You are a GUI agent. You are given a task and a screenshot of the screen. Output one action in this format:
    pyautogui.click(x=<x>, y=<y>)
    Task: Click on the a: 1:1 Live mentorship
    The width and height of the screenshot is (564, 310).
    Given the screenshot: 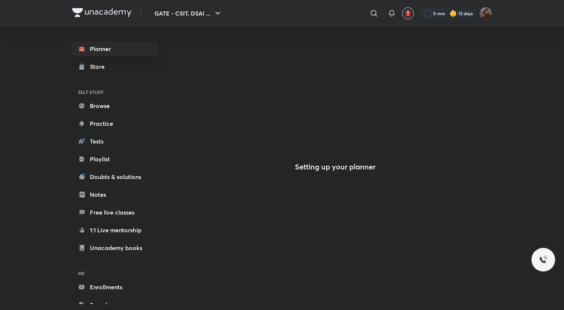 What is the action you would take?
    pyautogui.click(x=115, y=230)
    